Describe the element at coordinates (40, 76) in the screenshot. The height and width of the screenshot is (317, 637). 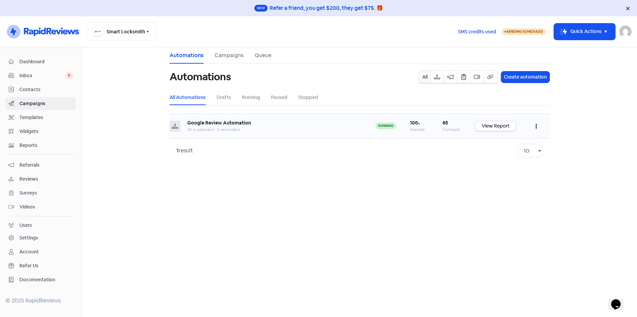
I see `a: Inbox 0` at that location.